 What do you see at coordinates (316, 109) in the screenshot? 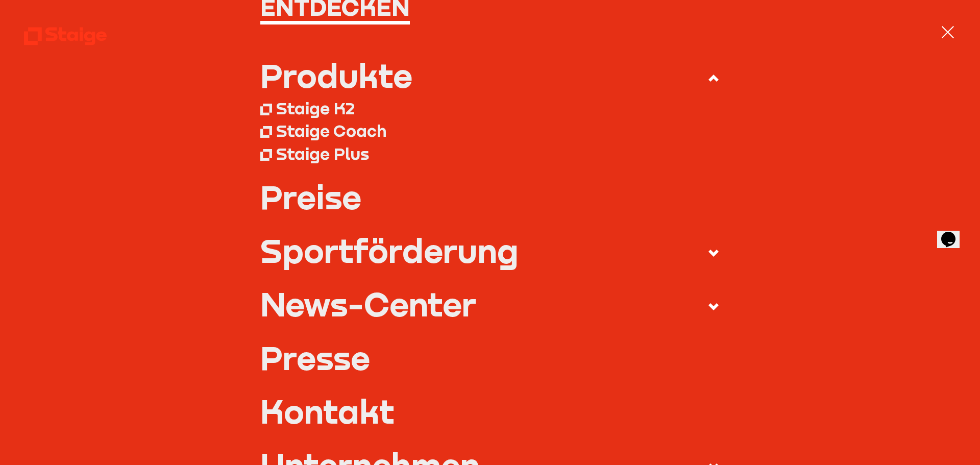
I see `div: Staige K2` at bounding box center [316, 109].